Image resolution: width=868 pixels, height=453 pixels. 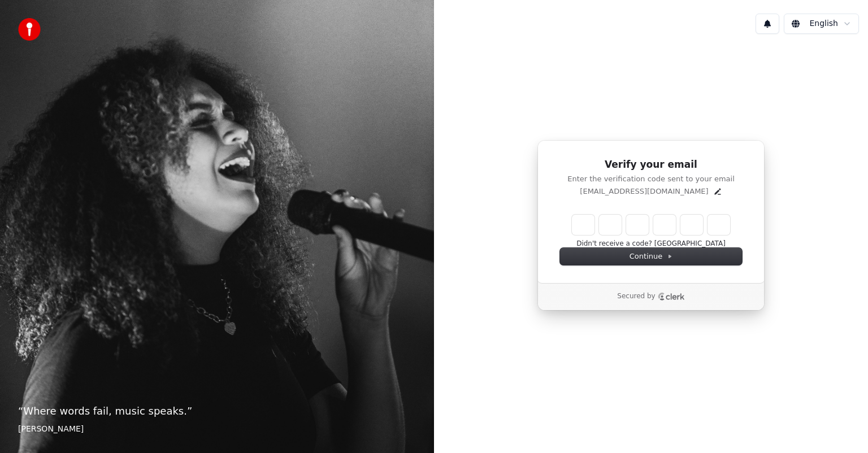 I want to click on p: “ Where words fail, music speaks. ”, so click(x=217, y=411).